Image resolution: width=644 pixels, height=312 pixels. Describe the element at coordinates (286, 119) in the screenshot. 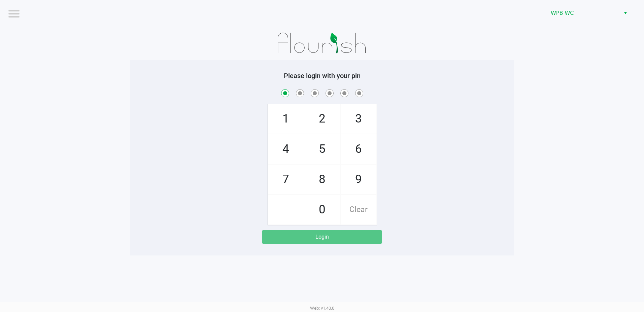

I see `span: 1` at that location.